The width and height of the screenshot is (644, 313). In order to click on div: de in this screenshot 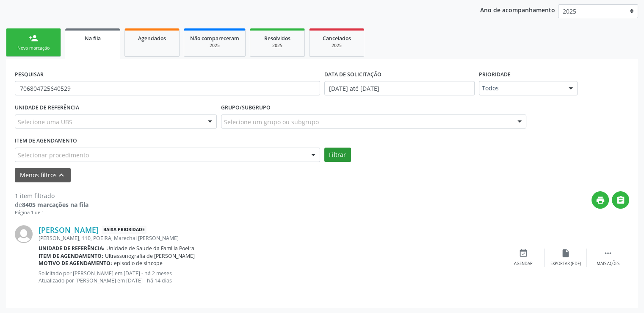, I will do `click(51, 204)`.